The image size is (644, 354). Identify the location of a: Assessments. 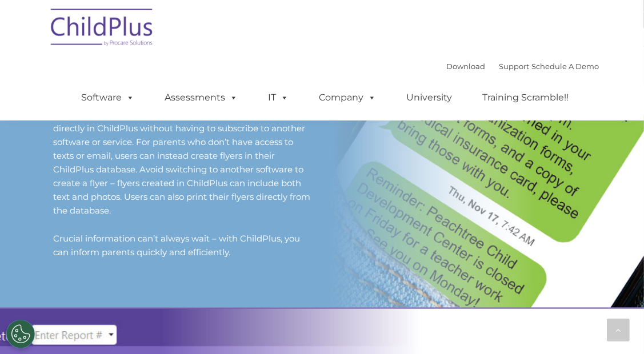
(202, 98).